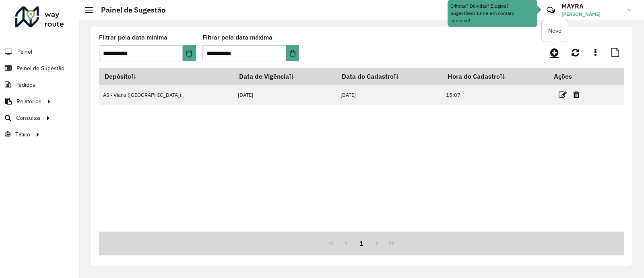 This screenshot has height=278, width=644. Describe the element at coordinates (495, 76) in the screenshot. I see `th: Hora do Cadastro` at that location.